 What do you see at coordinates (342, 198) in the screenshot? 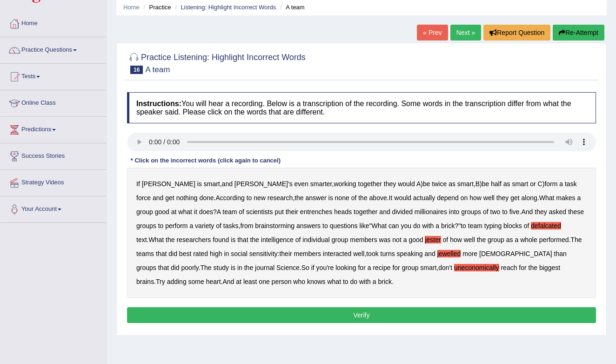
I see `b: none` at bounding box center [342, 198].